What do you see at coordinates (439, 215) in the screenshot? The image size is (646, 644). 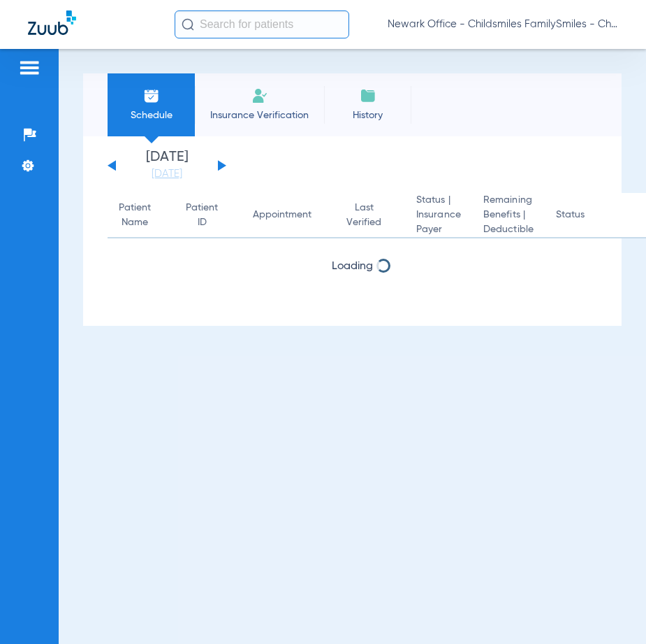 I see `th: Status |` at bounding box center [439, 215].